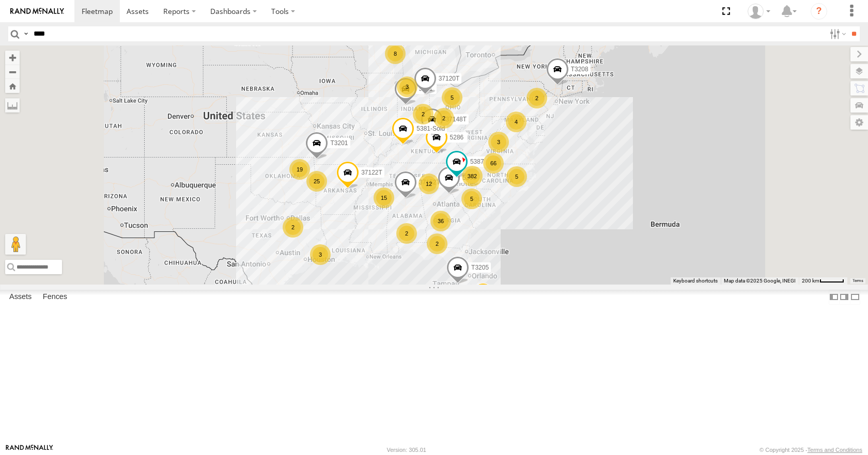 This screenshot has width=868, height=455. What do you see at coordinates (516, 122) in the screenshot?
I see `div: 4` at bounding box center [516, 122].